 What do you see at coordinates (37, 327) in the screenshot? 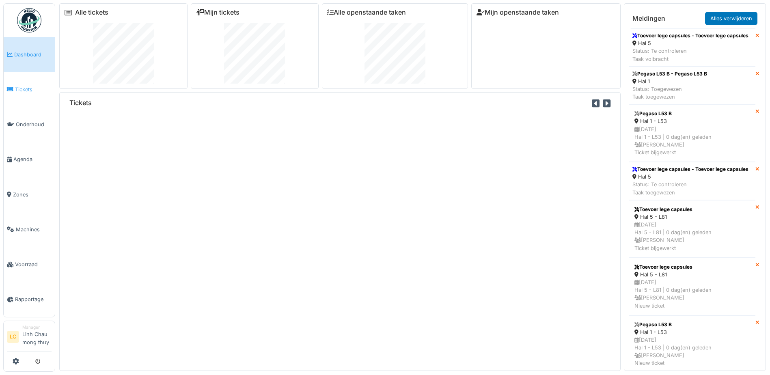
I see `div: Manager` at bounding box center [37, 327].